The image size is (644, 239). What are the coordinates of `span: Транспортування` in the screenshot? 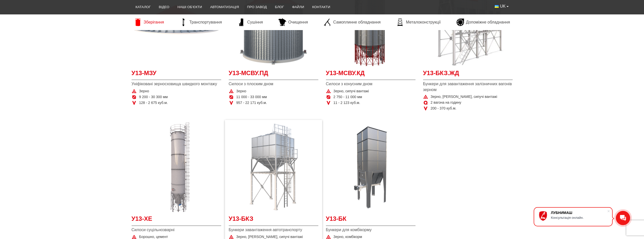 It's located at (205, 22).